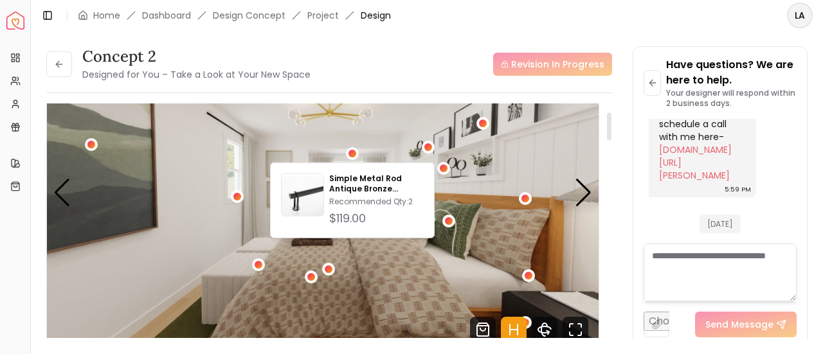 This screenshot has width=823, height=354. What do you see at coordinates (376, 15) in the screenshot?
I see `span: Design` at bounding box center [376, 15].